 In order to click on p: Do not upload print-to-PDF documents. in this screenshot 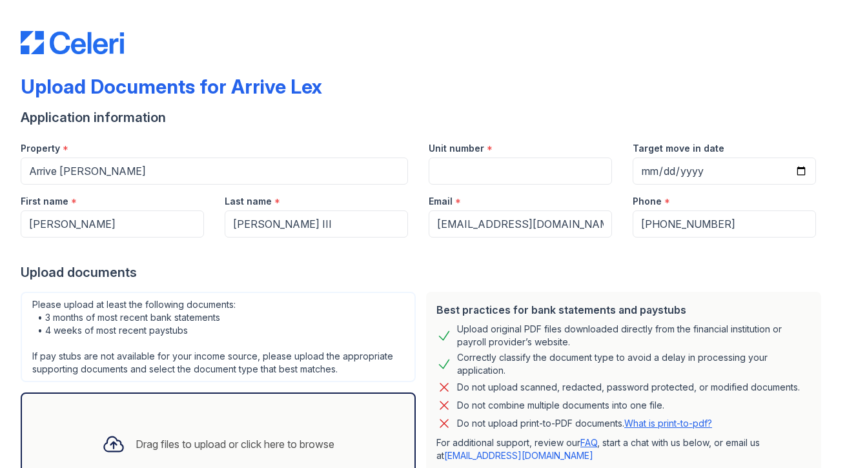, I will do `click(584, 423)`.